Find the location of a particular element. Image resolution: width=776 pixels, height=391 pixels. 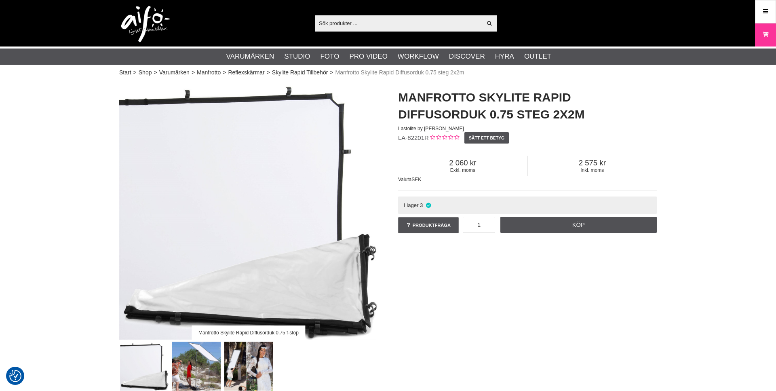

img: logo.png is located at coordinates (145, 24).